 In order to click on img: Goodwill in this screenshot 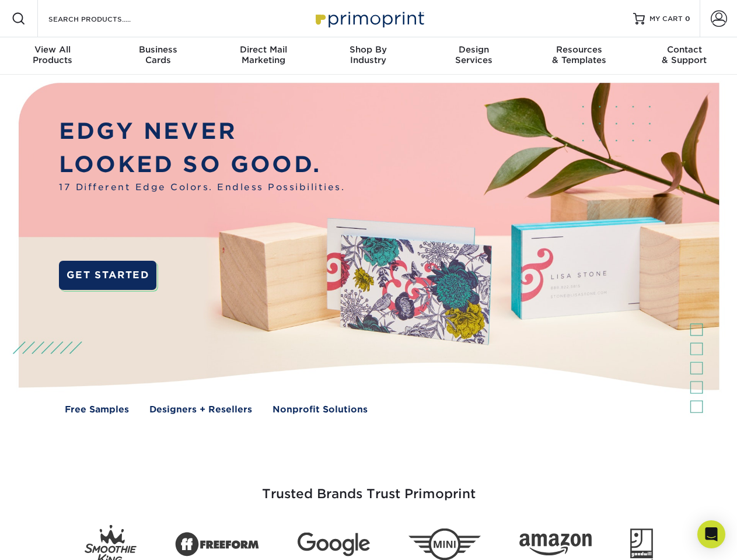, I will do `click(641, 544)`.